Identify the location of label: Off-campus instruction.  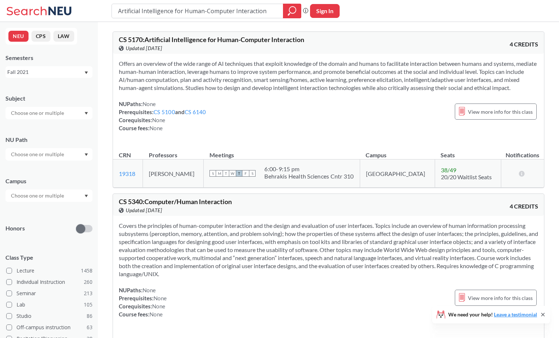
(49, 328).